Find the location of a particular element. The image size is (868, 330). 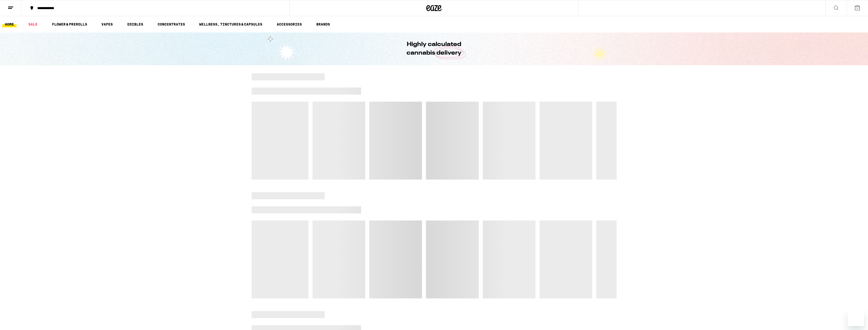

a: FLOWER & PREROLLS is located at coordinates (69, 24).